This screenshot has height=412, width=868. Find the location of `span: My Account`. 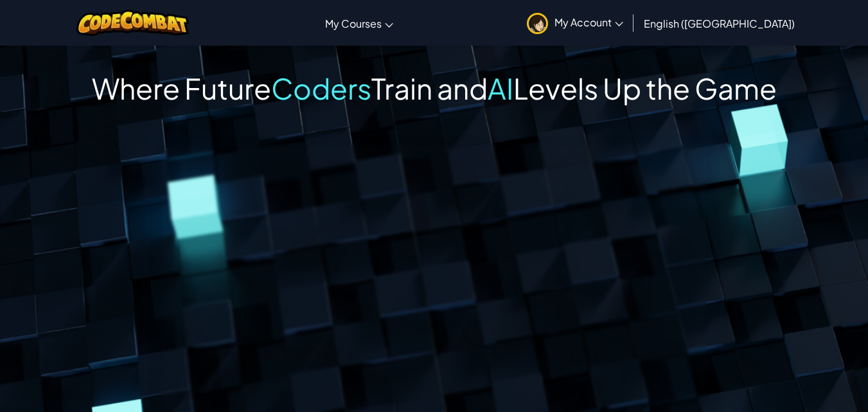

span: My Account is located at coordinates (588, 22).